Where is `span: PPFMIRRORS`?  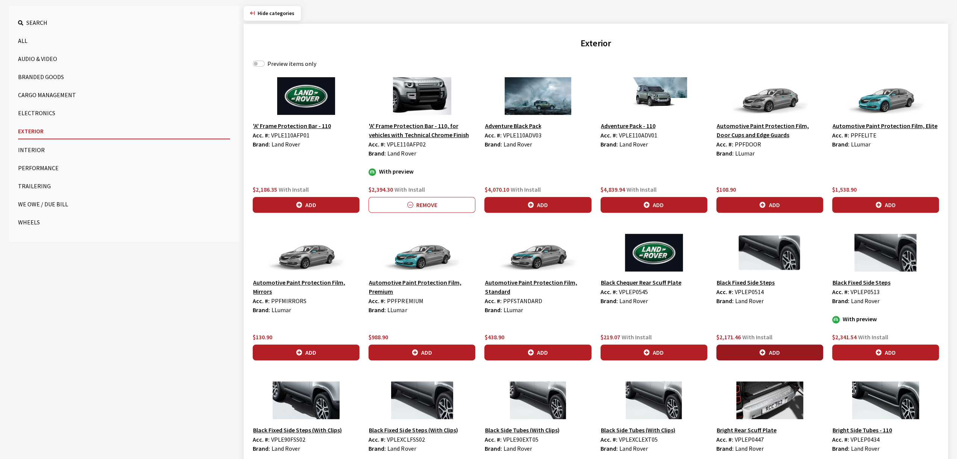
span: PPFMIRRORS is located at coordinates (289, 301).